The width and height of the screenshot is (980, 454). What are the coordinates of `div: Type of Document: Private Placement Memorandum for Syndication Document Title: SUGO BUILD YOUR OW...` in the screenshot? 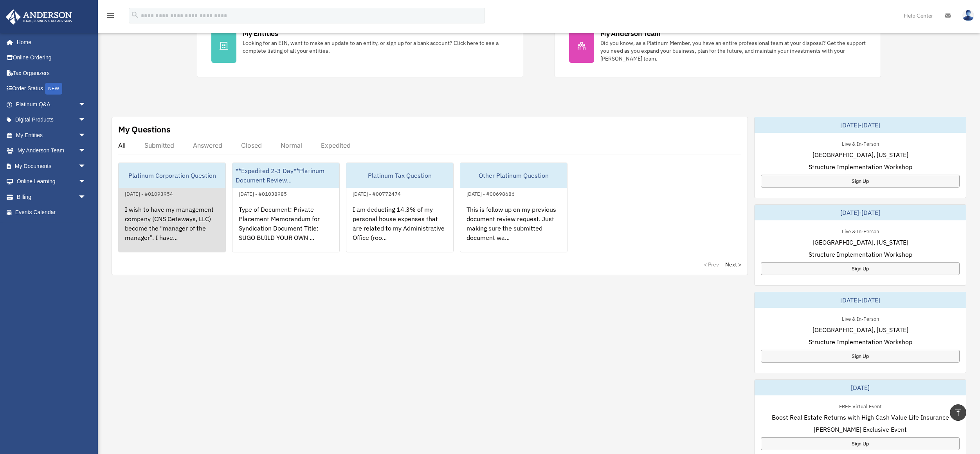 It's located at (285, 229).